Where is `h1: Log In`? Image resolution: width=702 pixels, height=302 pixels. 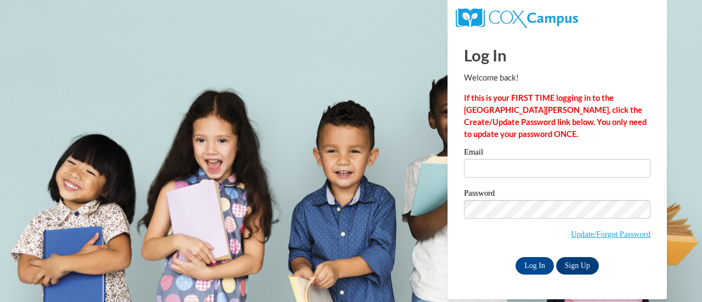 h1: Log In is located at coordinates (557, 55).